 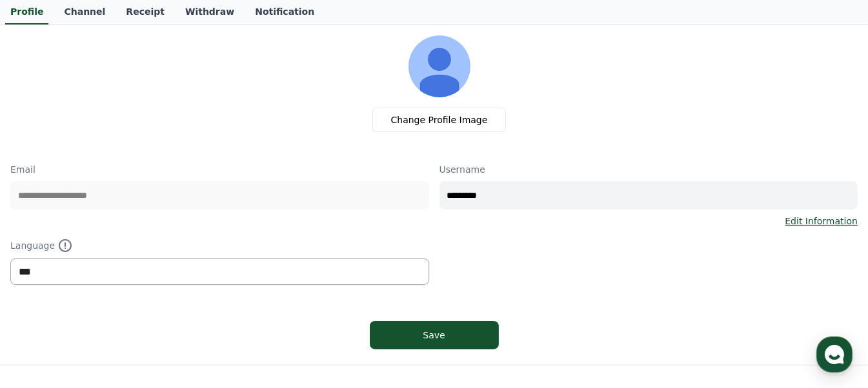 What do you see at coordinates (439, 120) in the screenshot?
I see `label: Change Profile Image` at bounding box center [439, 120].